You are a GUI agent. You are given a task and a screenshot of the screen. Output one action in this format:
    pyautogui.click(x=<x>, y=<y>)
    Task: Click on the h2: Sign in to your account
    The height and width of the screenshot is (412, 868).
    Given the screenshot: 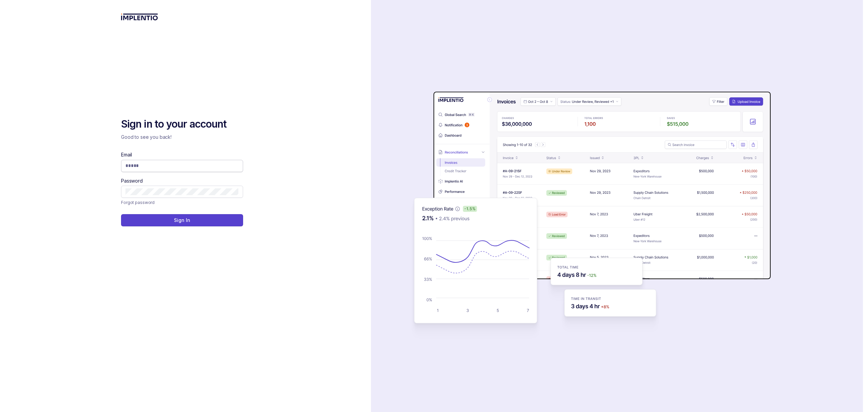 What is the action you would take?
    pyautogui.click(x=182, y=124)
    